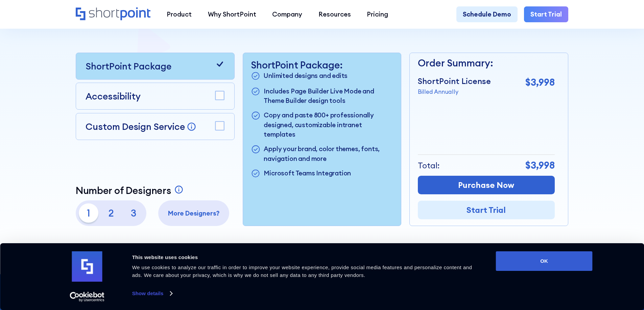 This screenshot has width=644, height=310. I want to click on div: Resources, so click(335, 15).